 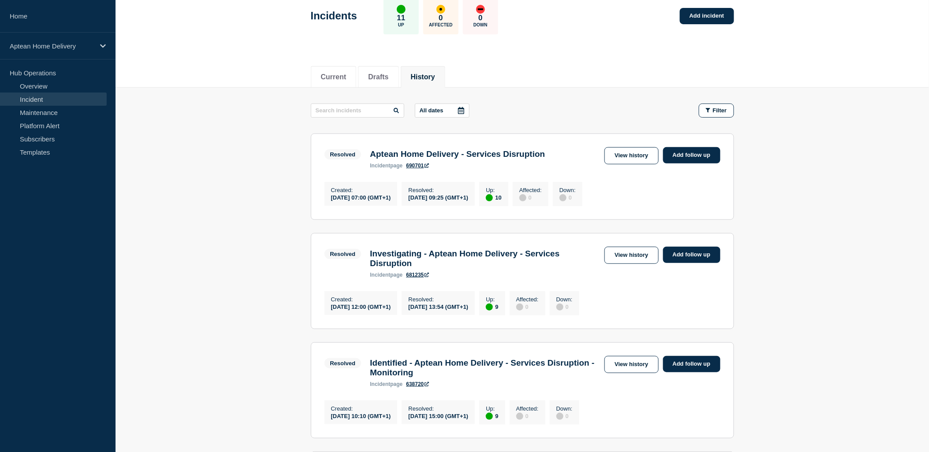 I want to click on h3: Identified - Aptean Home Delivery - Services Disruption - Monitoring, so click(x=485, y=368).